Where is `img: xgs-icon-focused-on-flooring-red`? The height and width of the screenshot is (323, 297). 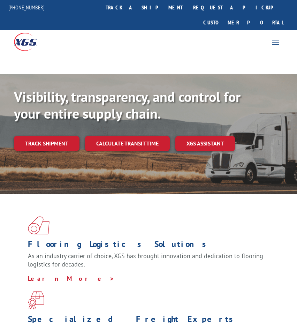
img: xgs-icon-focused-on-flooring-red is located at coordinates (36, 300).